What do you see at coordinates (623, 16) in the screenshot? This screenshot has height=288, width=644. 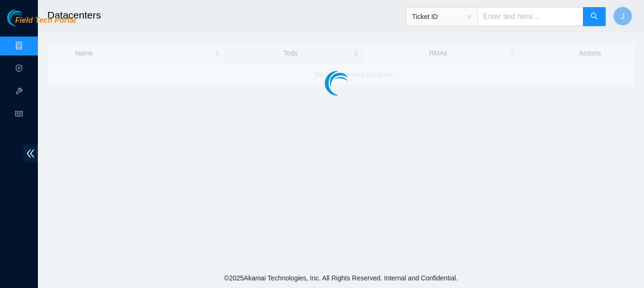 I see `button: J` at bounding box center [623, 16].